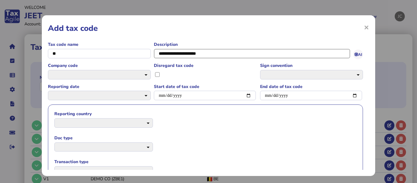  I want to click on label: Sign convention, so click(312, 65).